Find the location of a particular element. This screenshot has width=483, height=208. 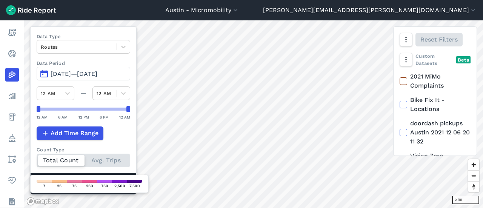

a: Health is located at coordinates (12, 180).